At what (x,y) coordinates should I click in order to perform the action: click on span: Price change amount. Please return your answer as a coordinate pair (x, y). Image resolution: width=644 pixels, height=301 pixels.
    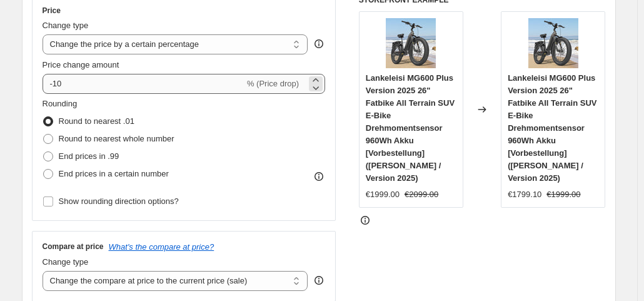
    Looking at the image, I should click on (80, 64).